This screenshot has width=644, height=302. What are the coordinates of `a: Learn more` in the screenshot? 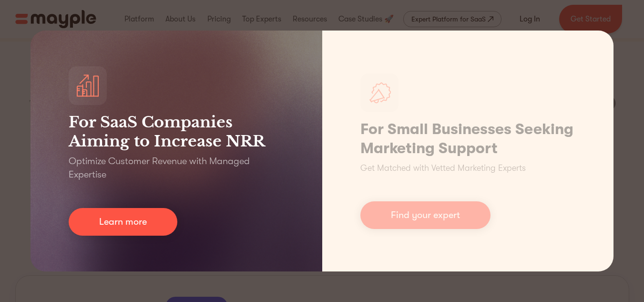 It's located at (123, 221).